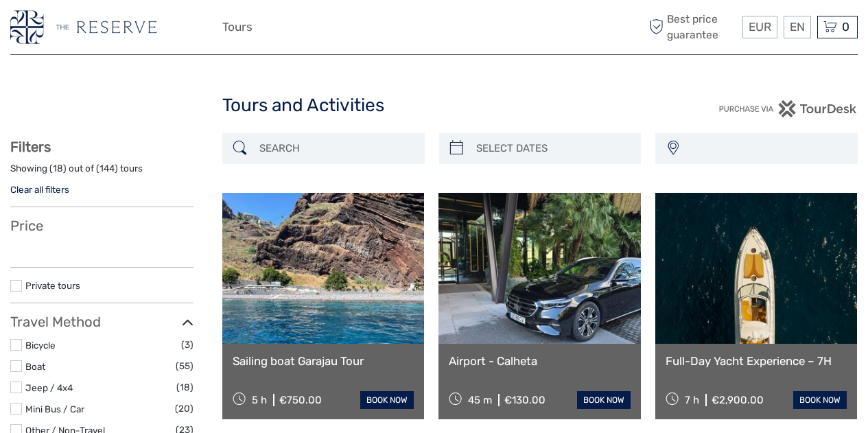 The image size is (868, 433). What do you see at coordinates (525, 400) in the screenshot?
I see `div: €130.00` at bounding box center [525, 400].